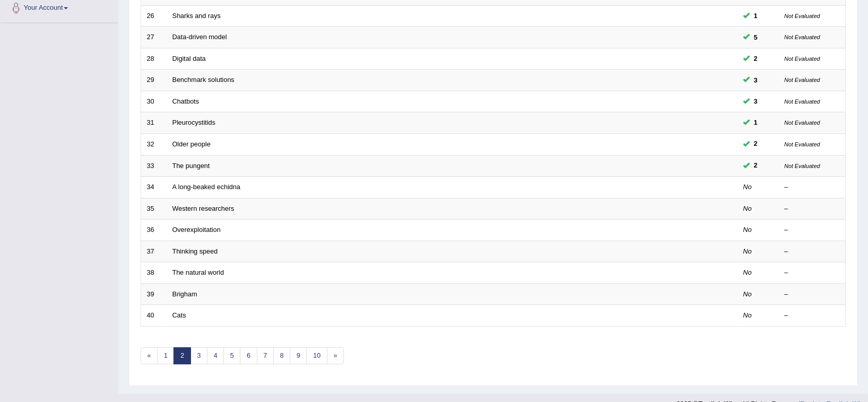 The image size is (868, 402). What do you see at coordinates (154, 59) in the screenshot?
I see `td: 28` at bounding box center [154, 59].